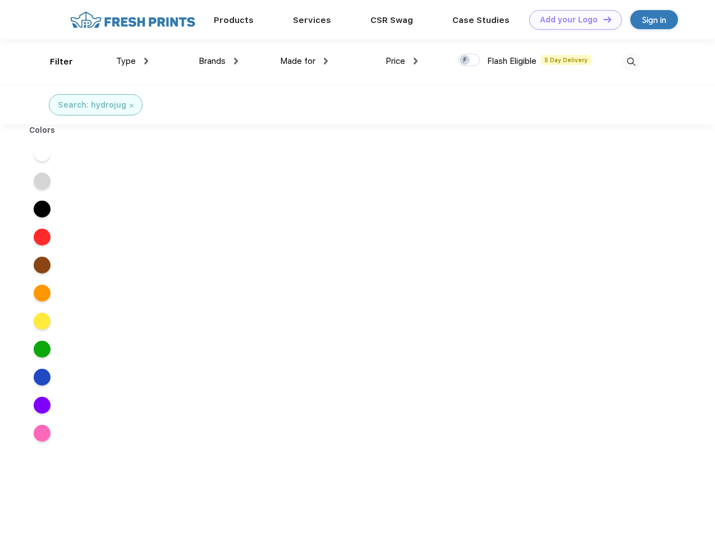 The image size is (715, 538). I want to click on div: Filter, so click(61, 62).